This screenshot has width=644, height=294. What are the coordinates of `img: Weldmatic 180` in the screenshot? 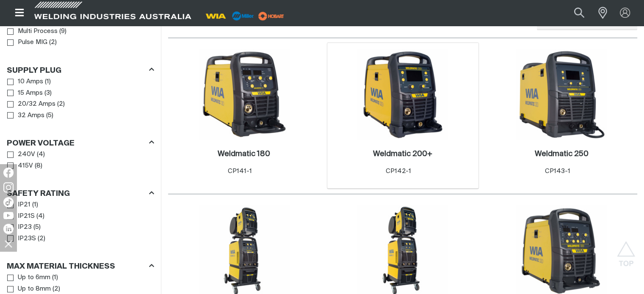 It's located at (244, 94).